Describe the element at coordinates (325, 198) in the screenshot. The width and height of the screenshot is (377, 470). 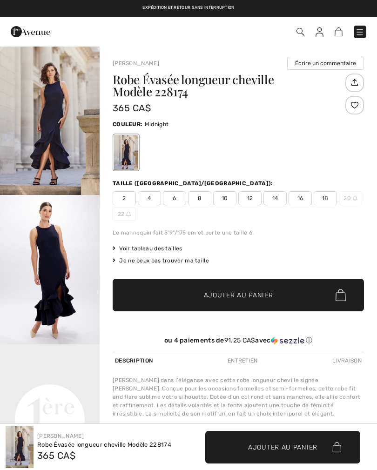
I see `span: 18` at that location.